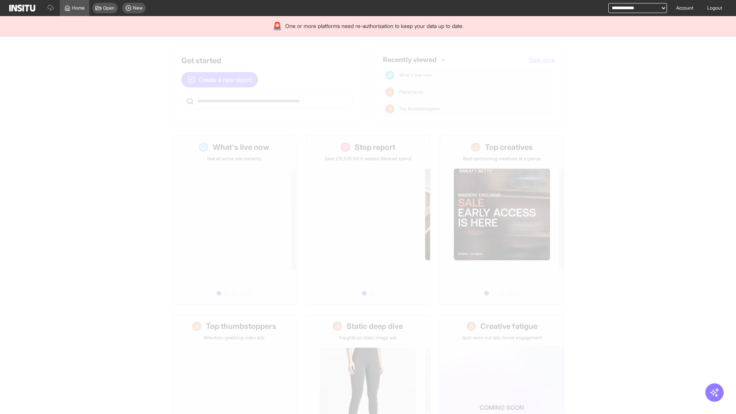  What do you see at coordinates (22, 8) in the screenshot?
I see `img: Logo` at bounding box center [22, 8].